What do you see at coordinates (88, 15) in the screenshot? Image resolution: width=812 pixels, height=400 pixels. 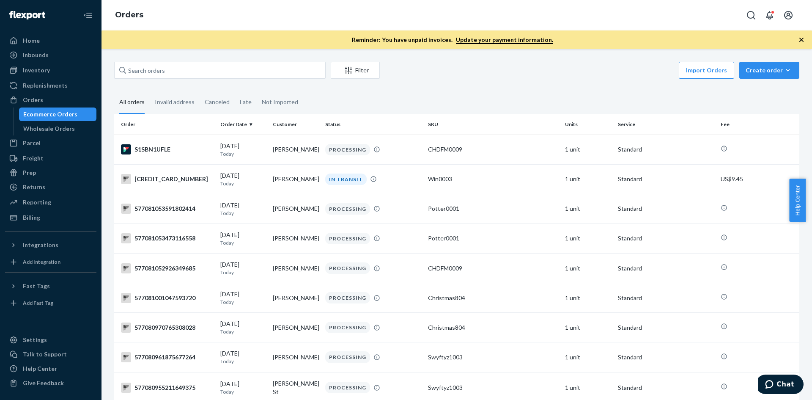 I see `button: Close Navigation` at bounding box center [88, 15].